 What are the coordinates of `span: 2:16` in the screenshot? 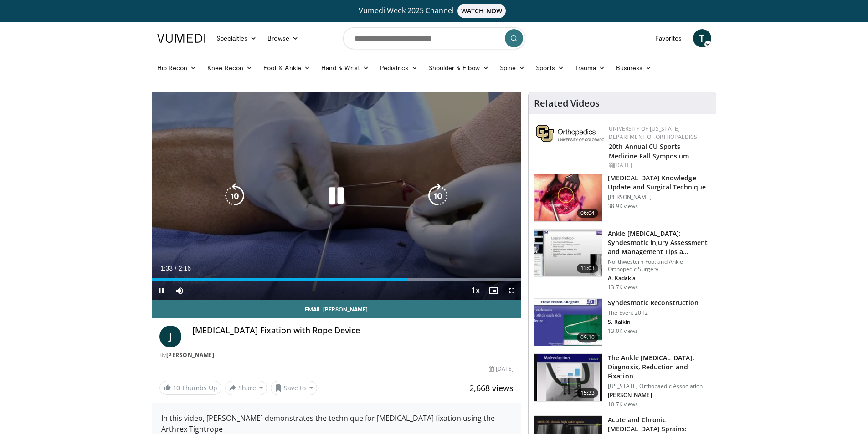 It's located at (184, 268).